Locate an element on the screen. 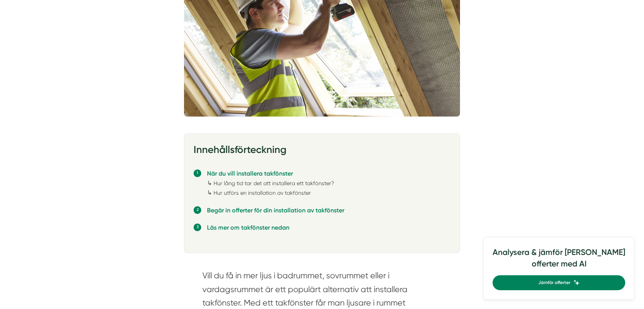 Image resolution: width=644 pixels, height=309 pixels. a: Hur utförs en installation av takfönster is located at coordinates (263, 193).